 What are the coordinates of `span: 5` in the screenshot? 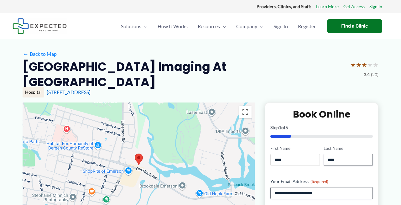 It's located at (287, 127).